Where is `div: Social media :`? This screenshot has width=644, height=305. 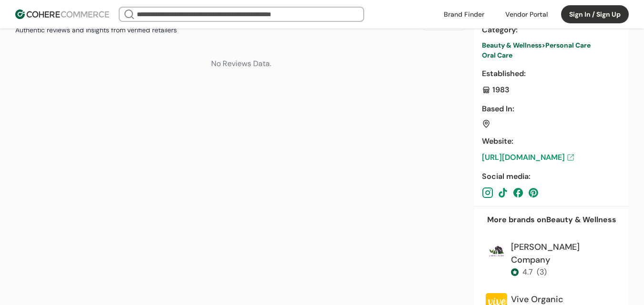
div: Social media : is located at coordinates (552, 177).